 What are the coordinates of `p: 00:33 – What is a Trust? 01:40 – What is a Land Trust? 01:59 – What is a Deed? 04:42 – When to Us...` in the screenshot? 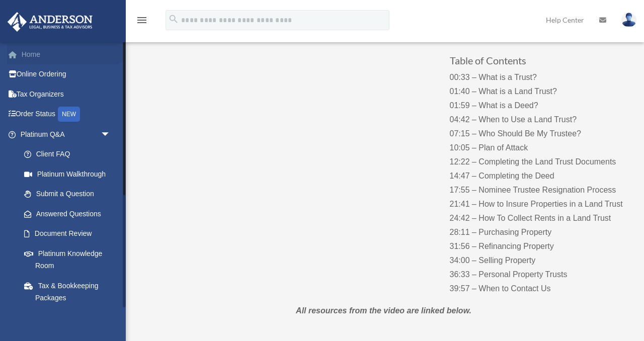 It's located at (540, 183).